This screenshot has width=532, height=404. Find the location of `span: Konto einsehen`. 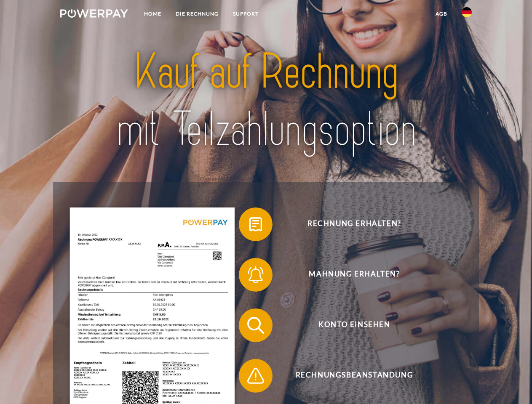

span: Konto einsehen is located at coordinates (355, 326).